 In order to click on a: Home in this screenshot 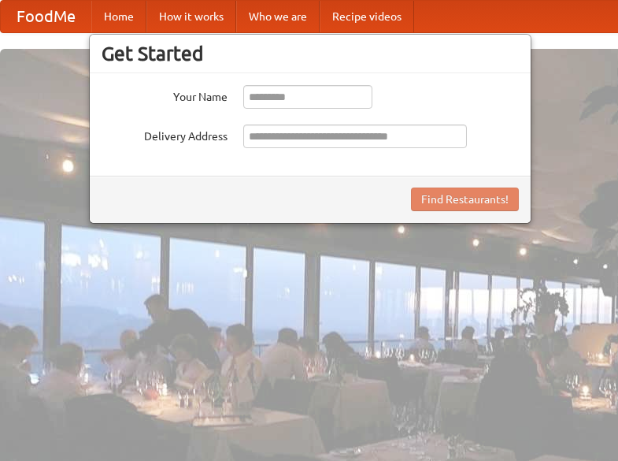, I will do `click(119, 17)`.